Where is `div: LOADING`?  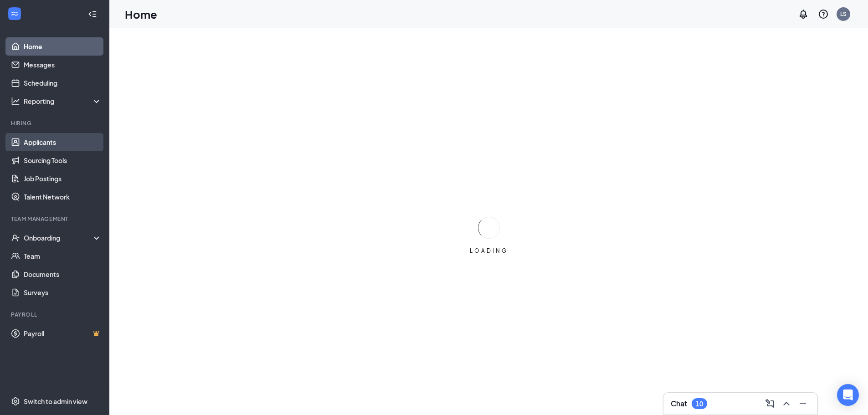
div: LOADING is located at coordinates (489, 250).